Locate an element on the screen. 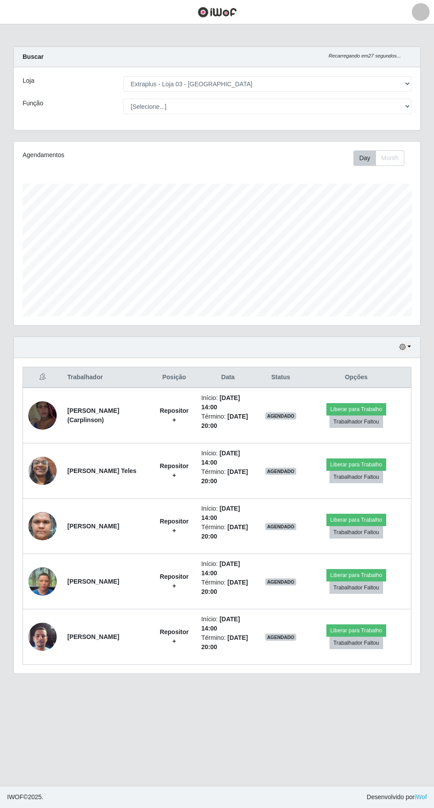 This screenshot has width=434, height=808. img: CoreUI Logo is located at coordinates (217, 12).